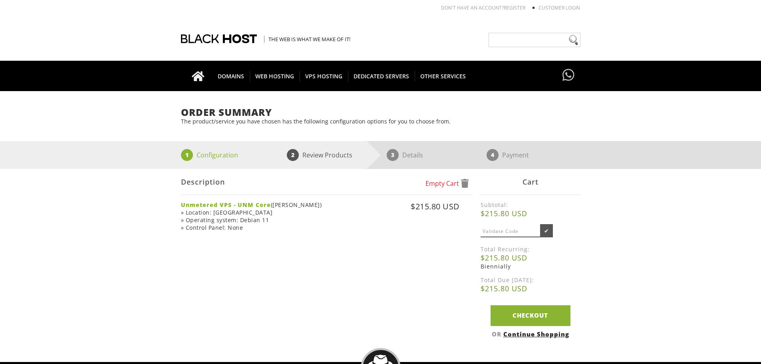 The width and height of the screenshot is (761, 364). I want to click on label: Subtotal:, so click(530, 204).